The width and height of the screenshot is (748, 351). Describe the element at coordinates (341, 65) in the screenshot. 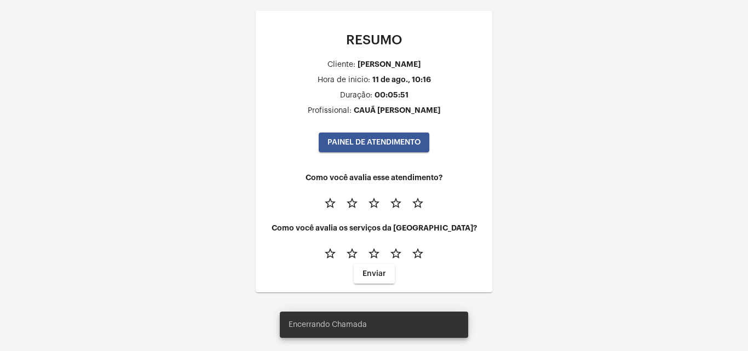

I see `div: Cliente:` at that location.